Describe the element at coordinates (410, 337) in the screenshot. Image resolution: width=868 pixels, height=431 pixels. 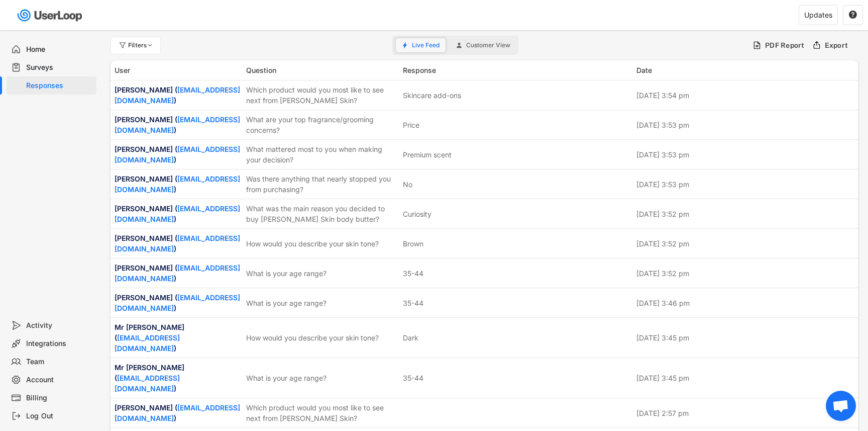
I see `div: Dark` at that location.